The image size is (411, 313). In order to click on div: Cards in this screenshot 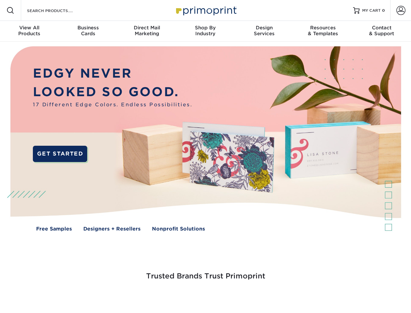, I will do `click(88, 31)`.